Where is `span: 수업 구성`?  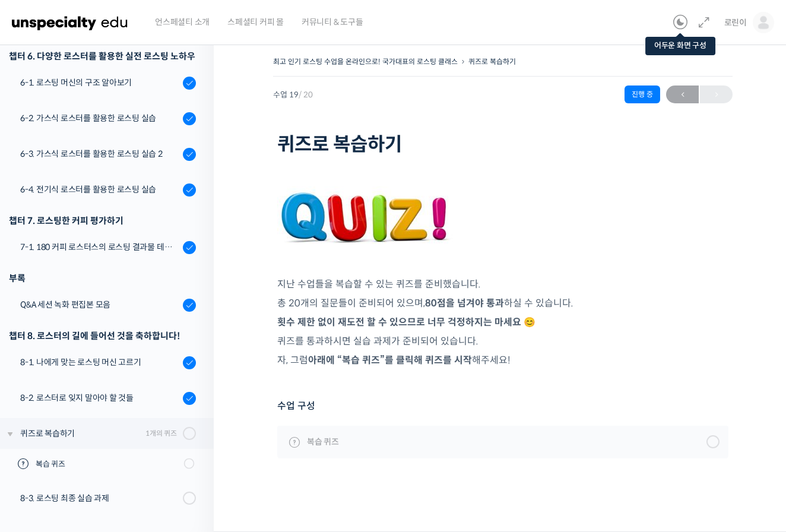 span: 수업 구성 is located at coordinates (296, 405).